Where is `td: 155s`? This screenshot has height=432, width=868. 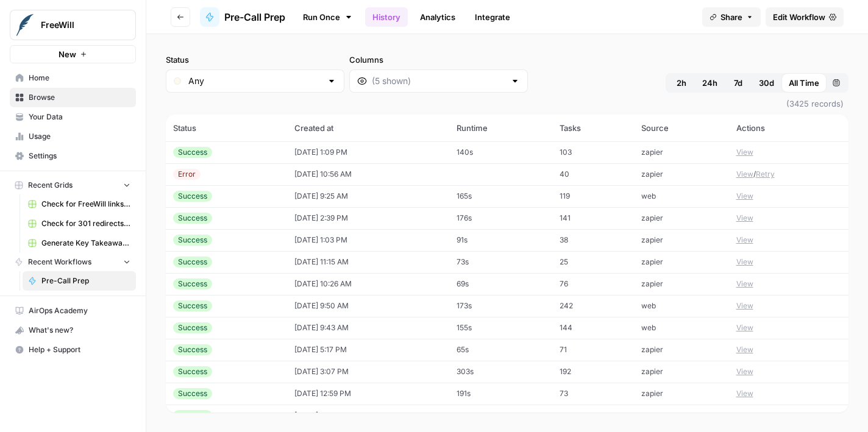 td: 155s is located at coordinates (500, 327).